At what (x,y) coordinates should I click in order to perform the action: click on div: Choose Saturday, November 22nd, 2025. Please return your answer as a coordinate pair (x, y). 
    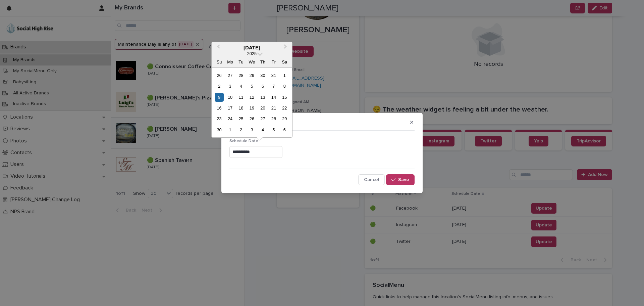
    Looking at the image, I should click on (285, 108).